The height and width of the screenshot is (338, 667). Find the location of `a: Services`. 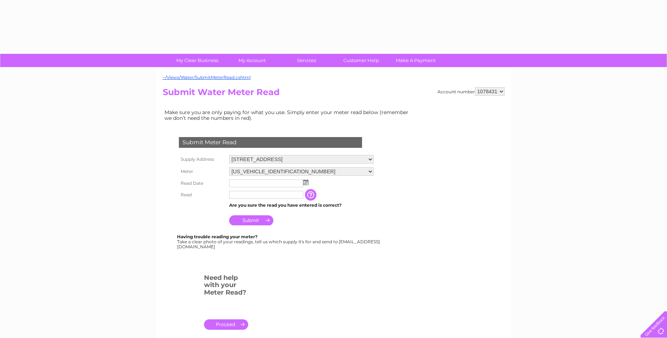

a: Services is located at coordinates (306, 60).